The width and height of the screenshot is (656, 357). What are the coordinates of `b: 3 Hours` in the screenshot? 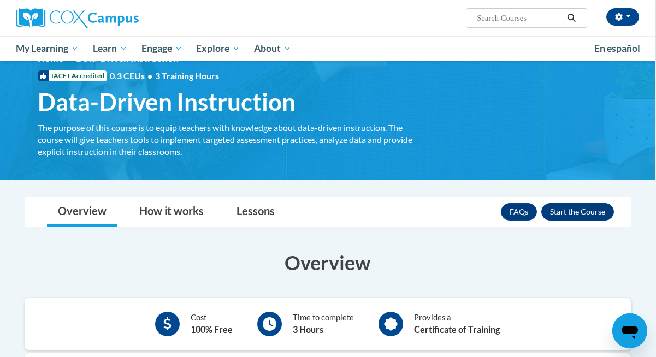 It's located at (308, 329).